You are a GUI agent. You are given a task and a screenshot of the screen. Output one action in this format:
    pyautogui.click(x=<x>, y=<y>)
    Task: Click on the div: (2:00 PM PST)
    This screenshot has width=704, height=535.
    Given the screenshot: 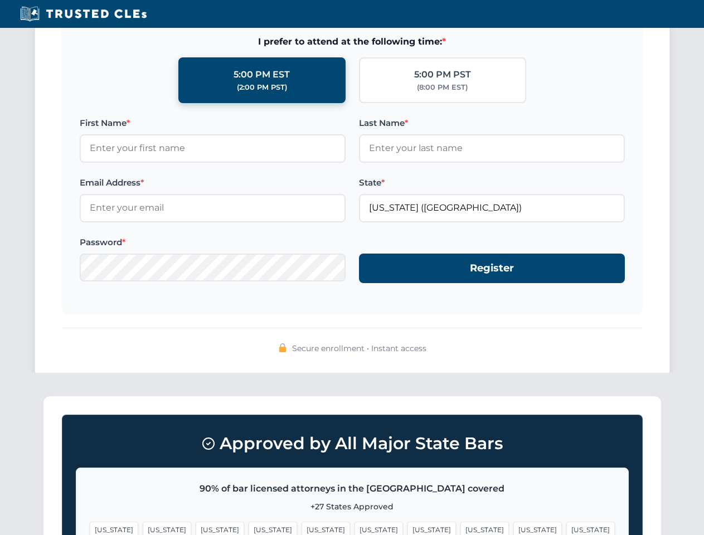 What is the action you would take?
    pyautogui.click(x=262, y=87)
    